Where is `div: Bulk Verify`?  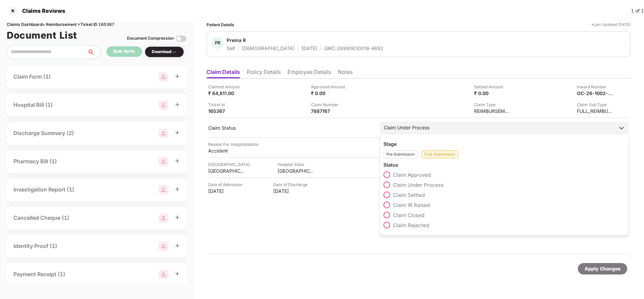 div: Bulk Verify is located at coordinates (124, 52).